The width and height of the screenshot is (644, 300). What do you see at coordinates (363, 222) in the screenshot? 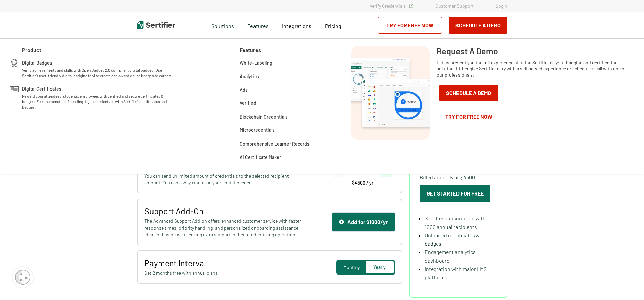
I see `button: Support IconAdd for $1000/yr` at bounding box center [363, 222].